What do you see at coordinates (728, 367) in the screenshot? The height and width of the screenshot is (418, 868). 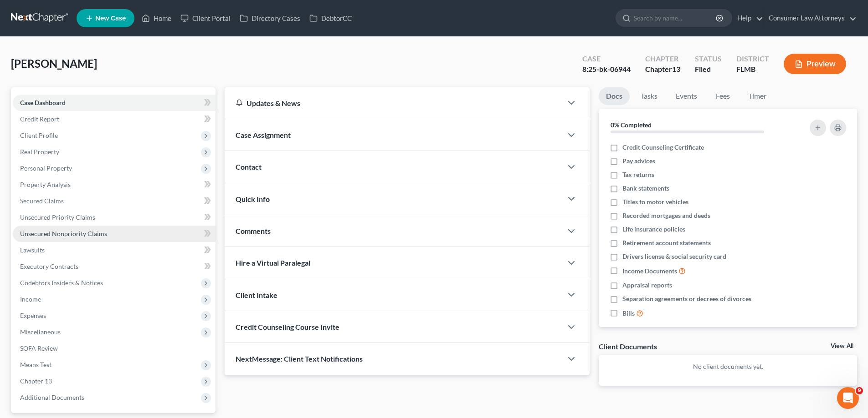 I see `p: No client documents yet.` at bounding box center [728, 367].